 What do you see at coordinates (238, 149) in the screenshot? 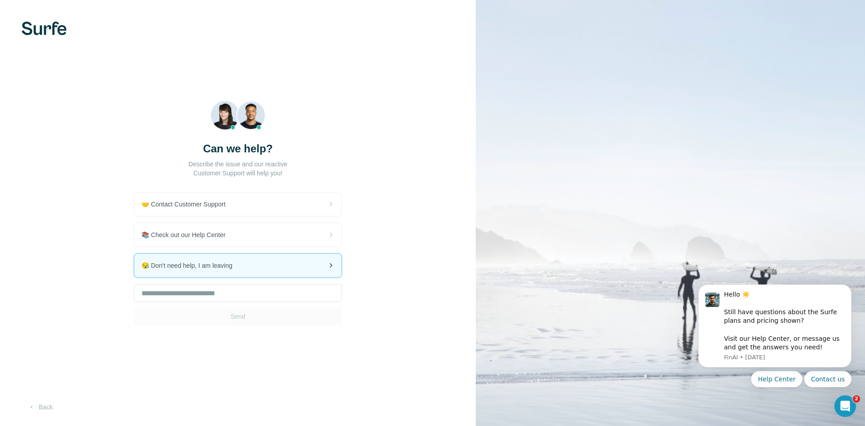
I see `h3: Can we help?` at bounding box center [238, 149].